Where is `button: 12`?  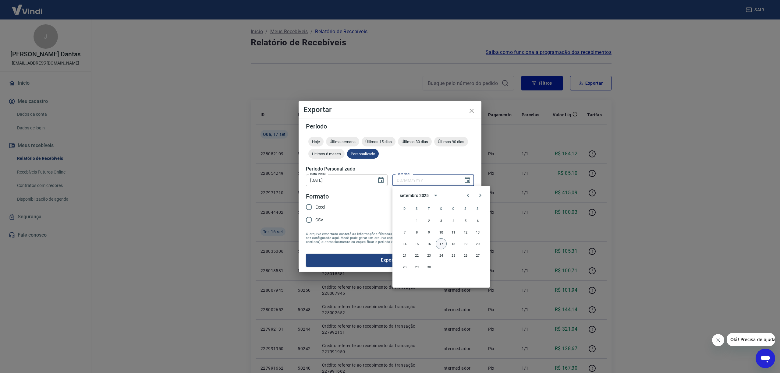
button: 12 is located at coordinates (465, 232).